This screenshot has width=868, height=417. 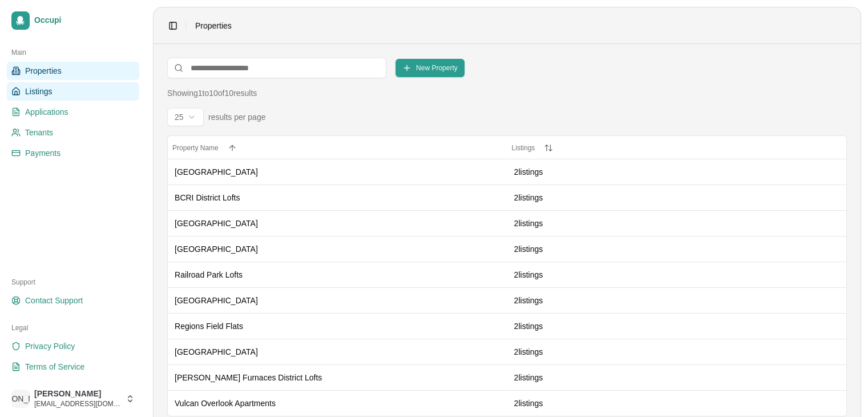 What do you see at coordinates (73, 112) in the screenshot?
I see `a: Applications` at bounding box center [73, 112].